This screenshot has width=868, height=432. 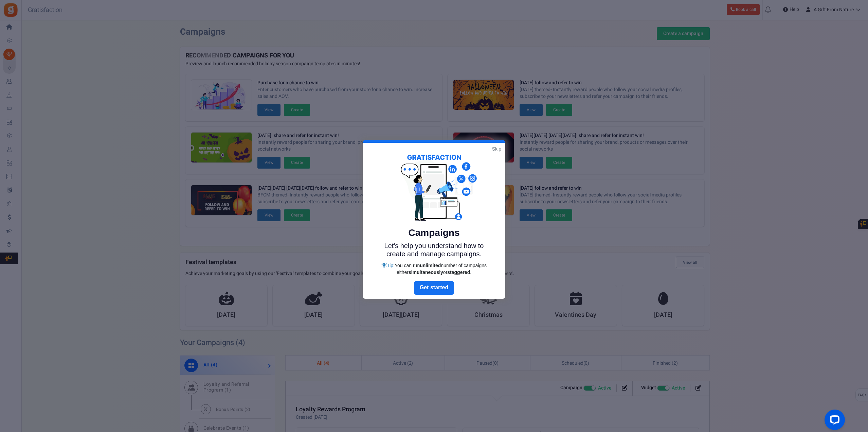 What do you see at coordinates (434, 233) in the screenshot?
I see `h5: Campaigns` at bounding box center [434, 233].